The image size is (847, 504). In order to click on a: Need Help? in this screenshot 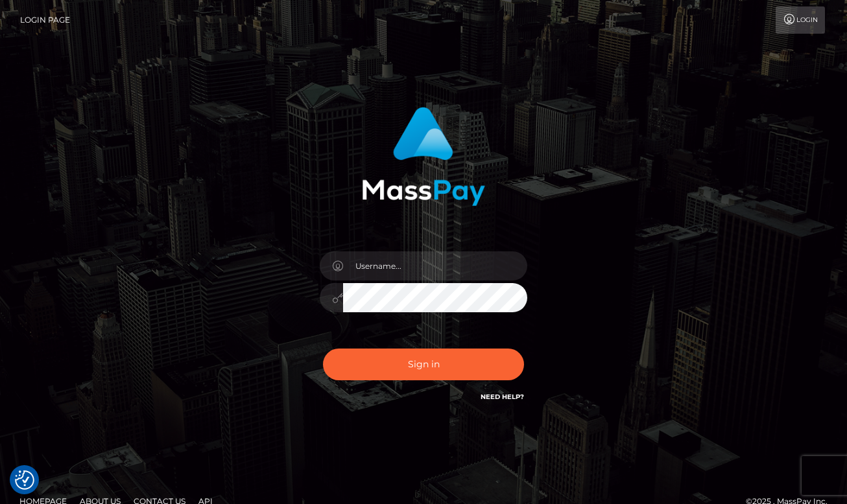, I will do `click(501, 397)`.